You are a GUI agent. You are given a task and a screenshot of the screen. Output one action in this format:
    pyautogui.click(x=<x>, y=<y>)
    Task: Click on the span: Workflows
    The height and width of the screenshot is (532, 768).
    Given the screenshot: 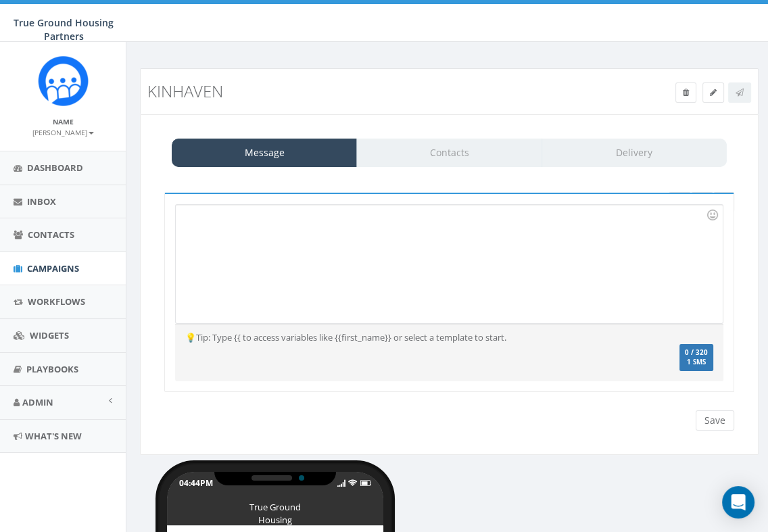 What is the action you would take?
    pyautogui.click(x=56, y=301)
    